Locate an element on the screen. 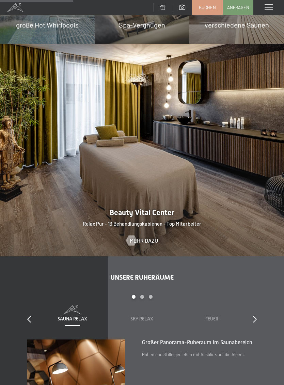 The image size is (284, 385). span: Sky Relax is located at coordinates (141, 319).